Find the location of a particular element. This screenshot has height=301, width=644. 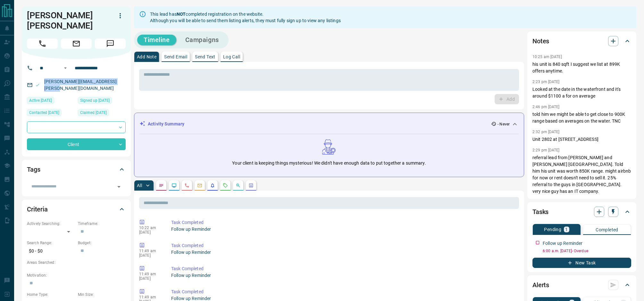

svg: Listing Alerts is located at coordinates (213, 186).